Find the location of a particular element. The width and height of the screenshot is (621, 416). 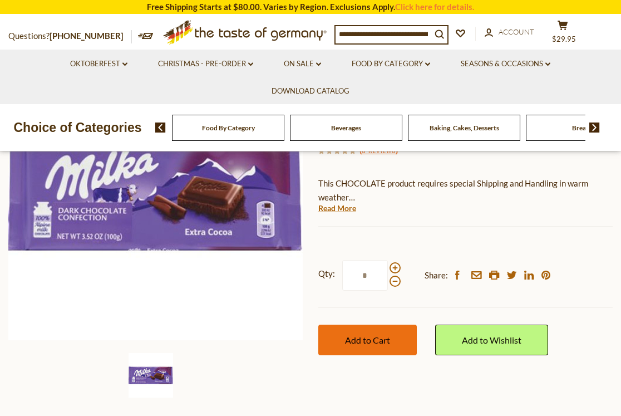

span: Breads is located at coordinates (582, 127).